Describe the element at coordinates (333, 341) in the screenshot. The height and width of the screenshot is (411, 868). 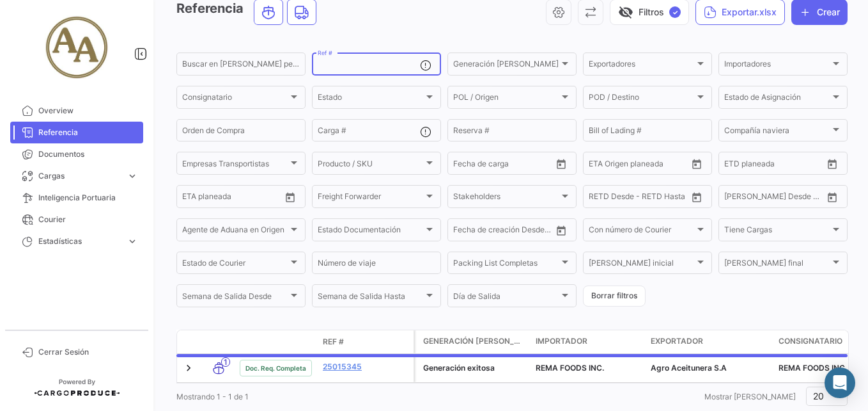
I see `span: Ref #` at that location.